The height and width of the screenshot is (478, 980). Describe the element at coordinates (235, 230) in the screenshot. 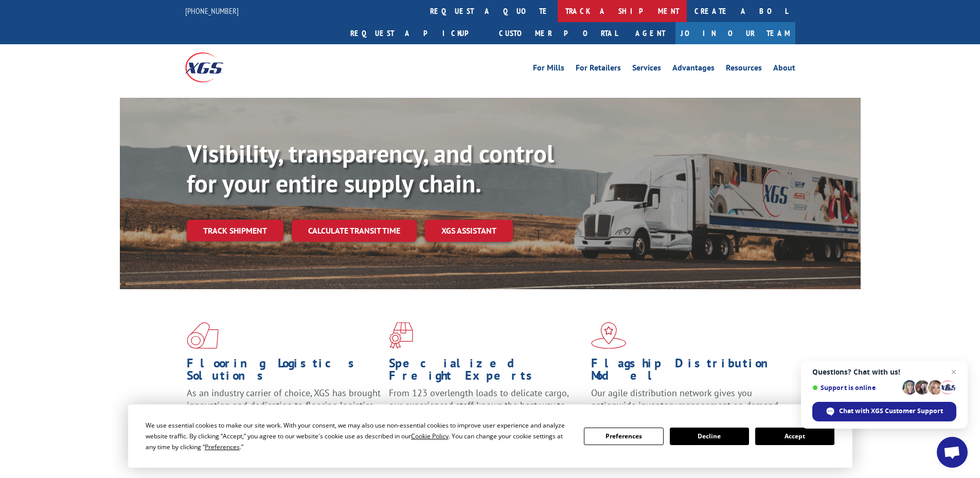

I see `a: Track shipment` at that location.